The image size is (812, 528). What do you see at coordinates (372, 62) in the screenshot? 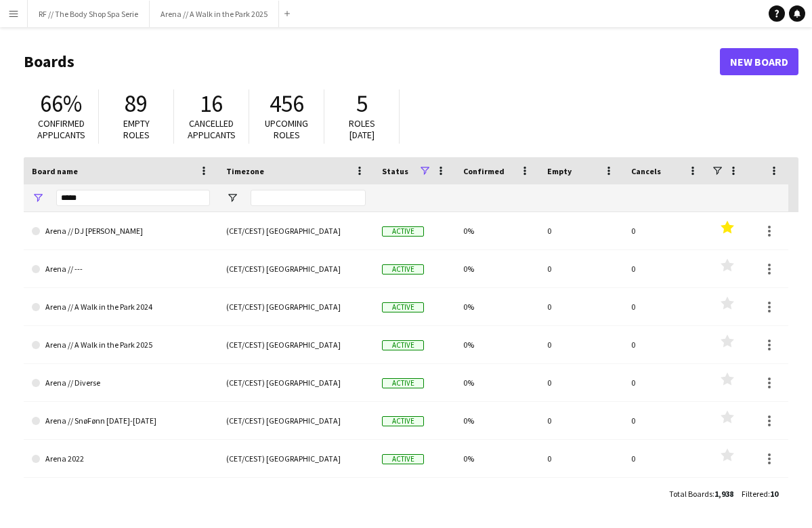
I see `h1: Boards` at bounding box center [372, 62].